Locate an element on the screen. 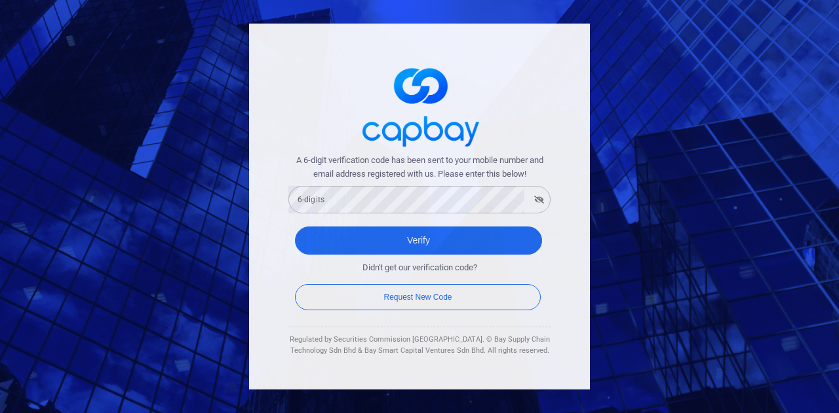 This screenshot has height=413, width=839. span: A 6-digit verification code has been sent to your mobile number and email address registered with... is located at coordinates (419, 168).